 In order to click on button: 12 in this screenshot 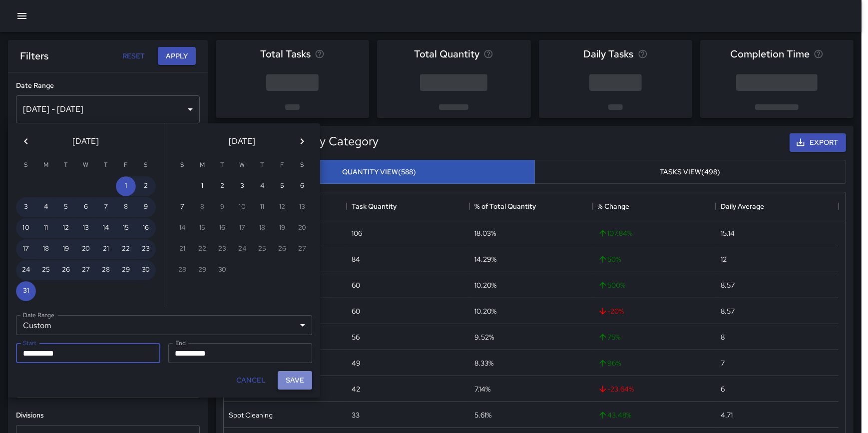, I will do `click(66, 228)`.